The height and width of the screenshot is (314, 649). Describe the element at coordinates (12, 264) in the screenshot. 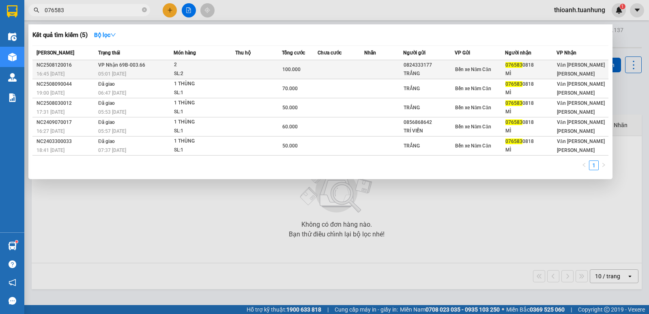

I see `span: question-circle` at that location.